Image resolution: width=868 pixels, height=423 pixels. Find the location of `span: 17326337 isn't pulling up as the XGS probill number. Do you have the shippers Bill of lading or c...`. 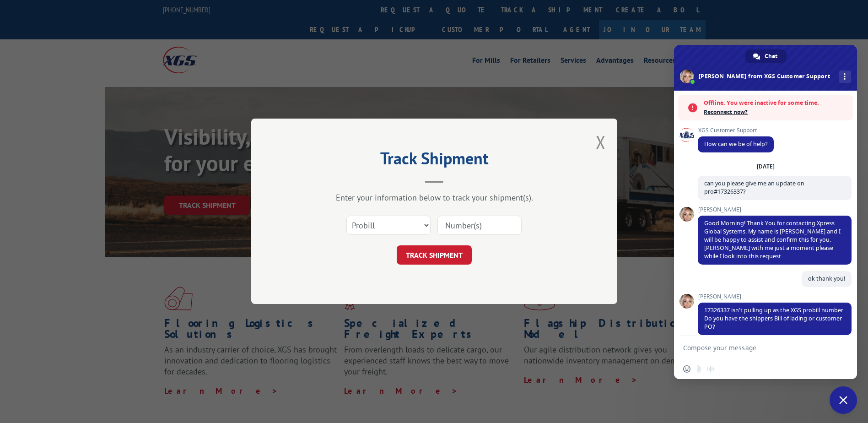

span: 17326337 isn't pulling up as the XGS probill number. Do you have the shippers Bill of lading or c... is located at coordinates (774, 318).